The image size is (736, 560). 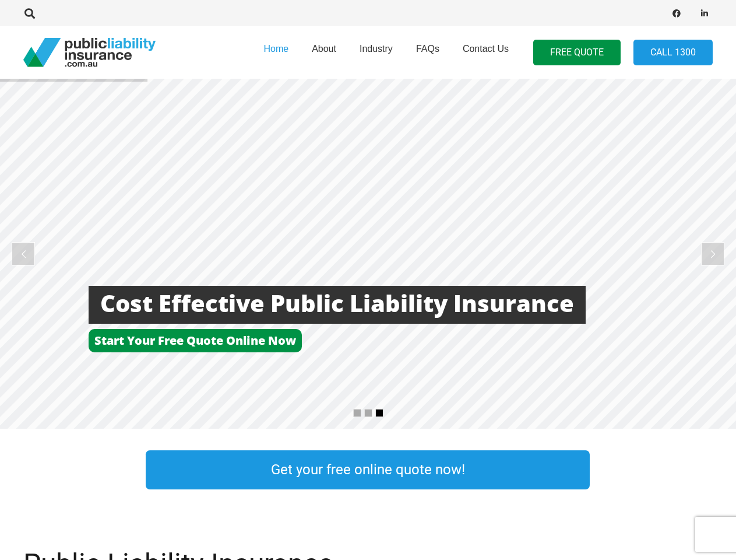 What do you see at coordinates (705, 14) in the screenshot?
I see `a: LinkedIn` at bounding box center [705, 14].